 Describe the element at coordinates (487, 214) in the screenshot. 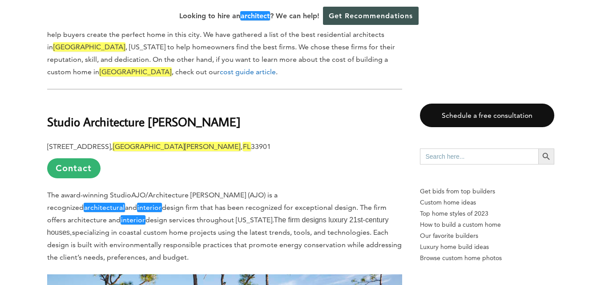

I see `a: Top home styles of 2023` at that location.